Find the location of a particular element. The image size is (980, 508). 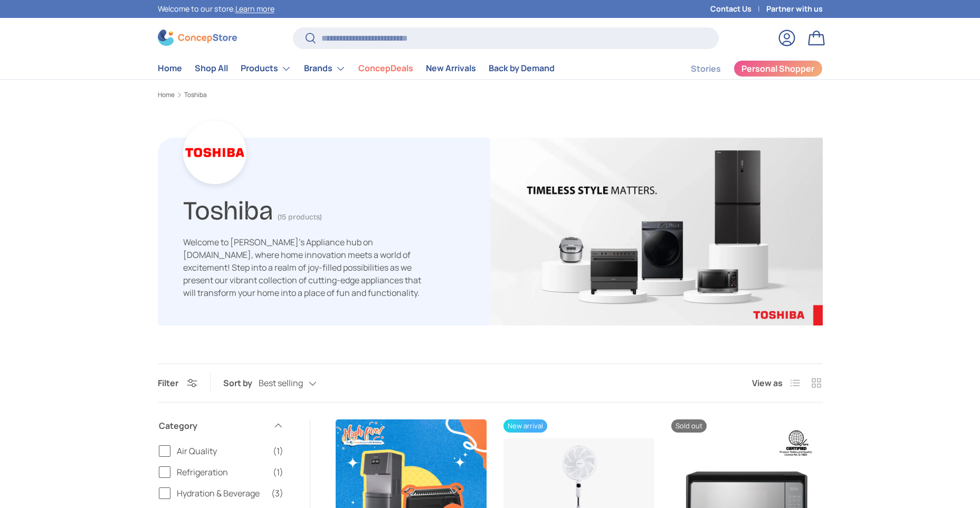

span: Hydration & Beverage is located at coordinates (220, 494).